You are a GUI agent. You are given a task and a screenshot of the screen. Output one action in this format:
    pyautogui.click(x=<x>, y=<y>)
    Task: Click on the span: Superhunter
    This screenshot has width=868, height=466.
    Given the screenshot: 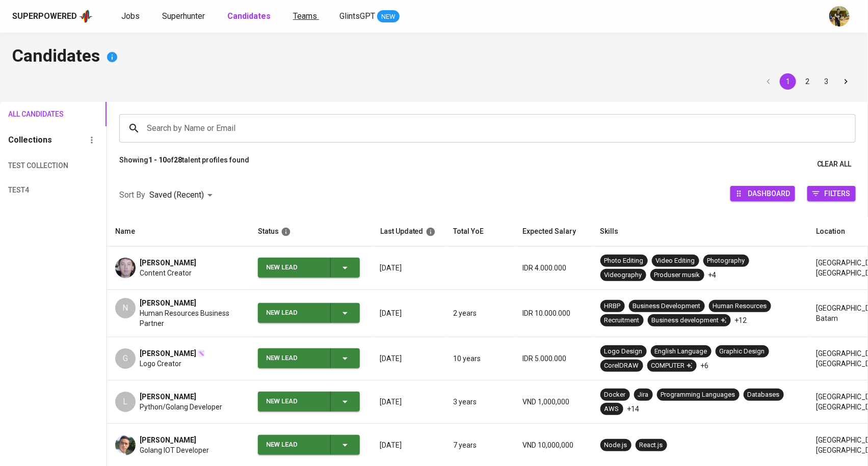 What is the action you would take?
    pyautogui.click(x=183, y=16)
    